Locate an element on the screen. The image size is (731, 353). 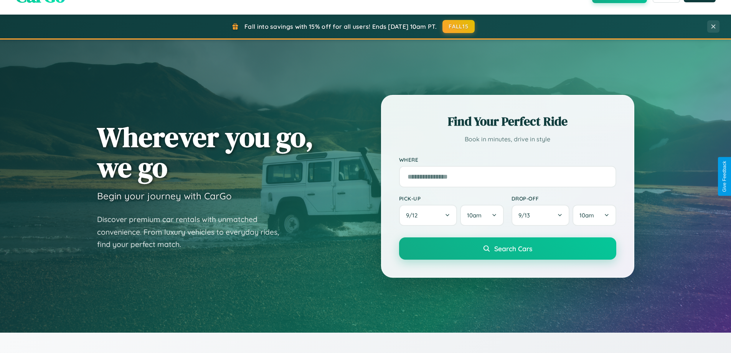
label: Drop-off is located at coordinates (564, 198).